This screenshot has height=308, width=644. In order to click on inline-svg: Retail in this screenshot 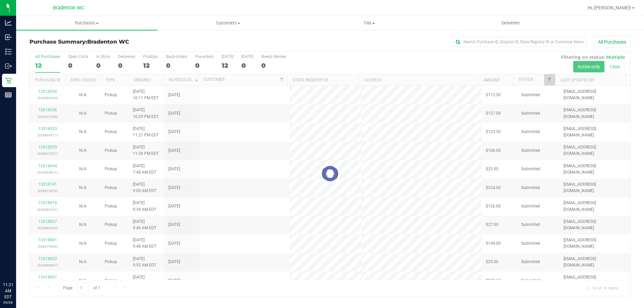, I will do `click(8, 81)`.